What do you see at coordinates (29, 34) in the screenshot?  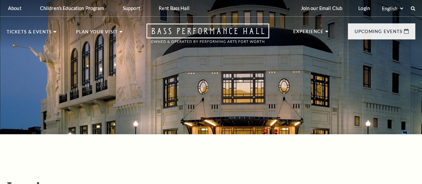 I see `p: Tickets & Events` at bounding box center [29, 34].